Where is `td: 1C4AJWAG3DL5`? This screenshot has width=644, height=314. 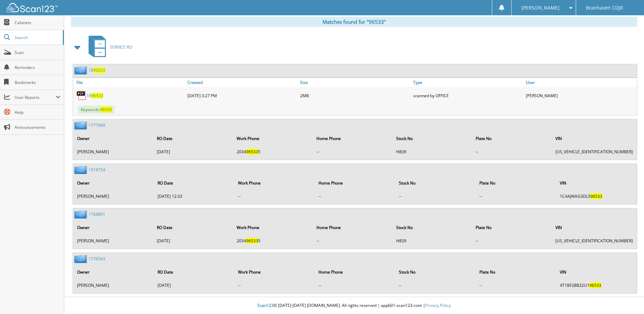 td: 1C4AJWAG3DL5 is located at coordinates (596, 196).